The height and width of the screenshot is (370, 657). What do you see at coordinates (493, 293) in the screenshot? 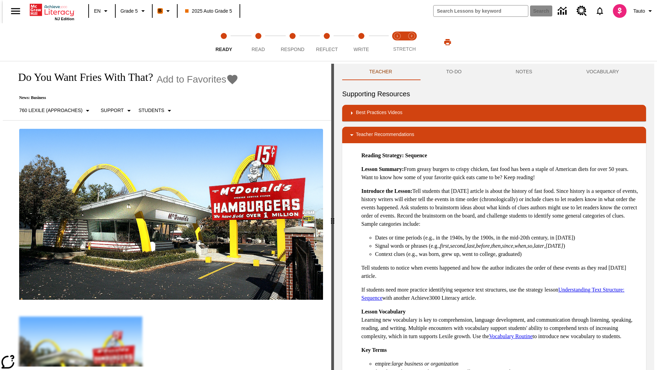
I see `a: Understanding Text Structure: Sequence` at bounding box center [493, 293].